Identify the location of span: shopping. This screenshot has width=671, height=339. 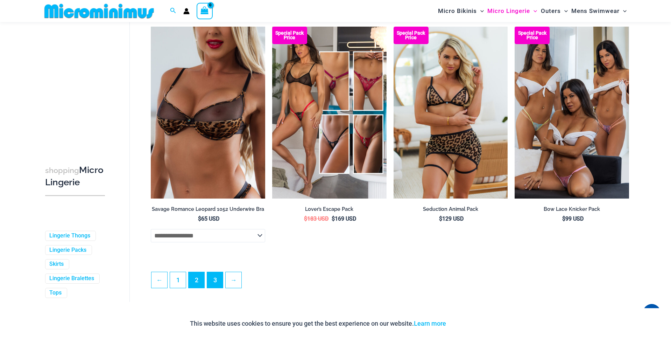
(62, 170).